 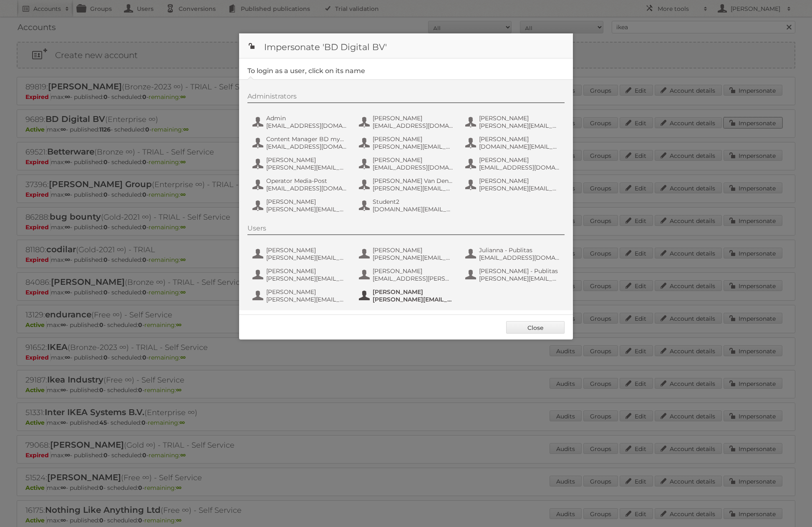 I want to click on span: Student2, so click(x=413, y=202).